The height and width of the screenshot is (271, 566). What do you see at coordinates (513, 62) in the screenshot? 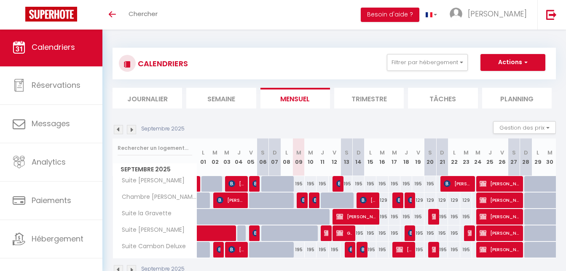
I see `button: Actions` at bounding box center [513, 62].